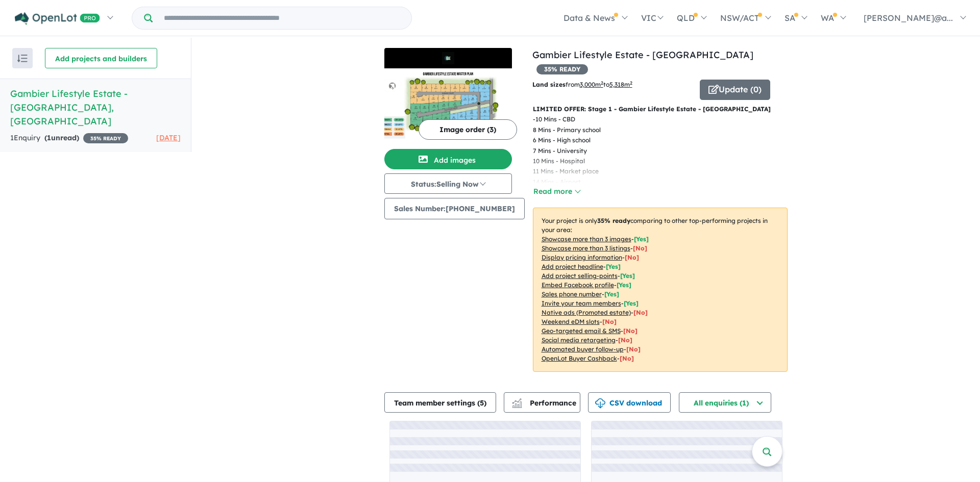 Image resolution: width=980 pixels, height=482 pixels. Describe the element at coordinates (581, 257) in the screenshot. I see `u: Display pricing information` at that location.